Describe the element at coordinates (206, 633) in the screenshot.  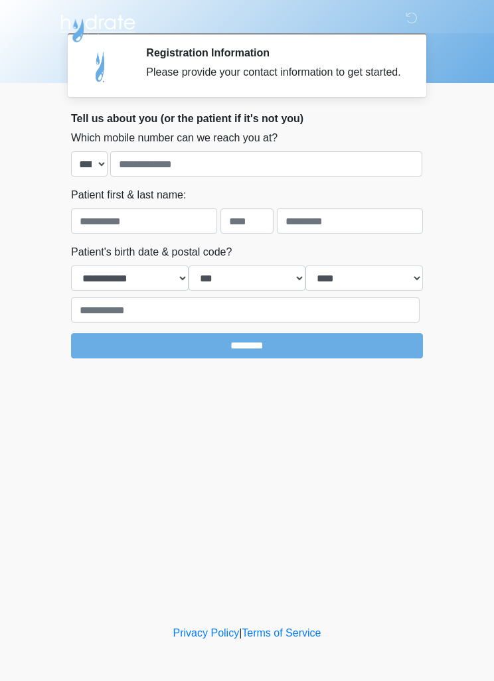
I see `a: Privacy Policy` at that location.